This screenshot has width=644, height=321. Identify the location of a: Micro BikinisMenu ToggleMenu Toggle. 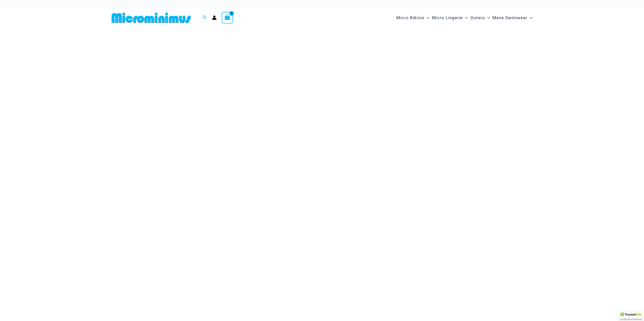
(413, 18).